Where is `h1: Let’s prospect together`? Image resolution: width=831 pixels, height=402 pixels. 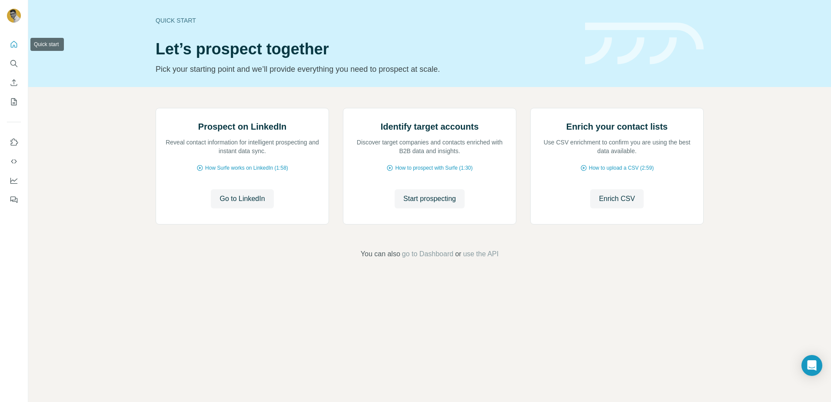 h1: Let’s prospect together is located at coordinates (365, 49).